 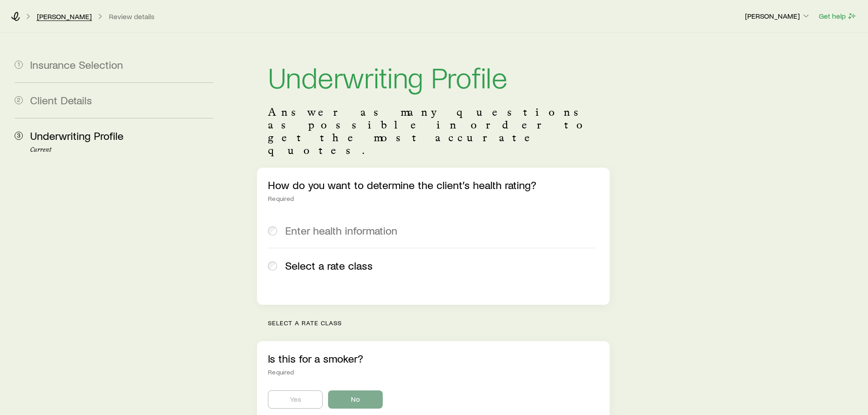 What do you see at coordinates (272, 266) in the screenshot?
I see `input: Select a rate class` at bounding box center [272, 266].